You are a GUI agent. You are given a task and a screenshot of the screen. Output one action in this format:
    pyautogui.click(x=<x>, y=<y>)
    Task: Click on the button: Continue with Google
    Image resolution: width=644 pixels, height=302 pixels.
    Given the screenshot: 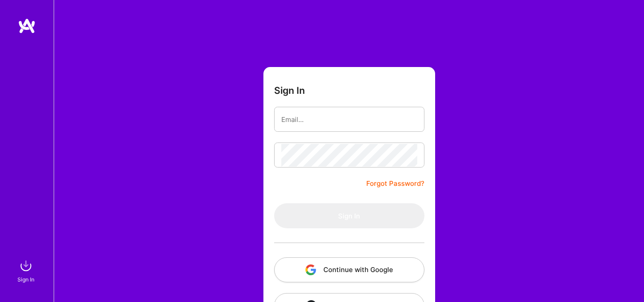 What is the action you would take?
    pyautogui.click(x=349, y=270)
    